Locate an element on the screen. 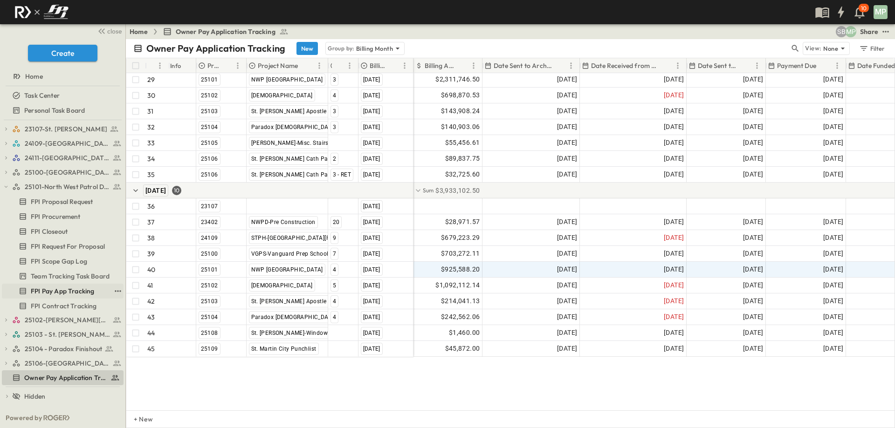 Image resolution: width=895 pixels, height=428 pixels. p: Sum is located at coordinates (428, 190).